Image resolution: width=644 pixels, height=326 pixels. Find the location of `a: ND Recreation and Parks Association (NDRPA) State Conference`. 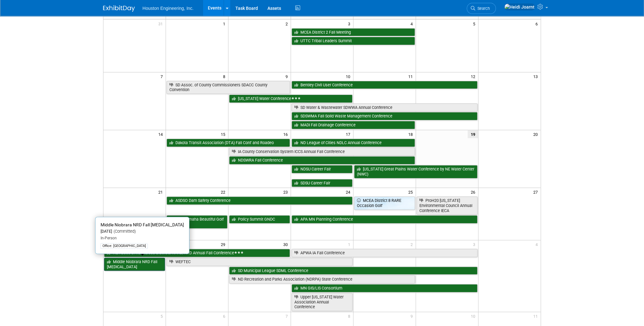

a: ND Recreation and Parks Association (NDRPA) State Conference is located at coordinates (322, 280).